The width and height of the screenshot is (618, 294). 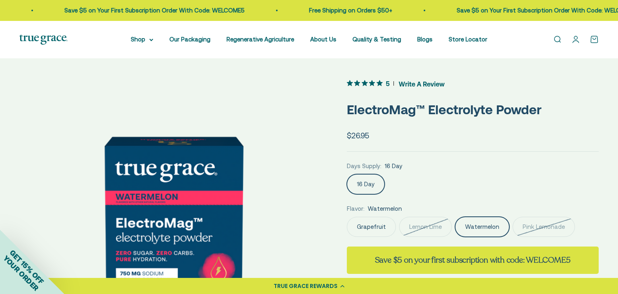 I want to click on p: Save $5 on Your First Subscription Order With Code: WELCOME5, so click(x=144, y=10).